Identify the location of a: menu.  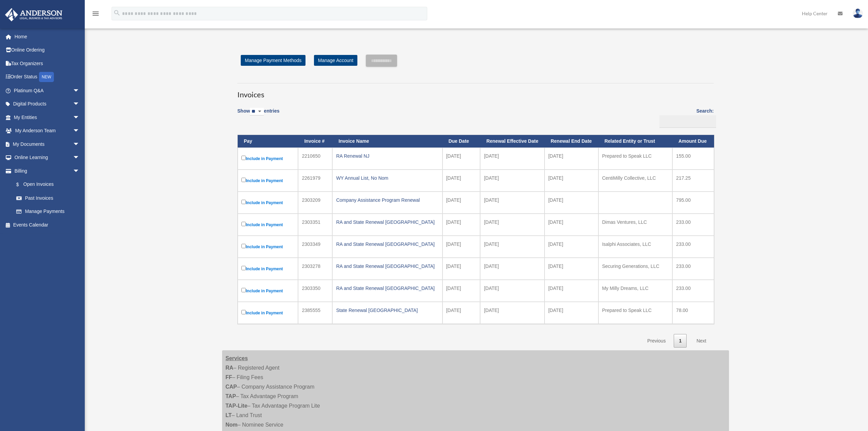
(96, 14).